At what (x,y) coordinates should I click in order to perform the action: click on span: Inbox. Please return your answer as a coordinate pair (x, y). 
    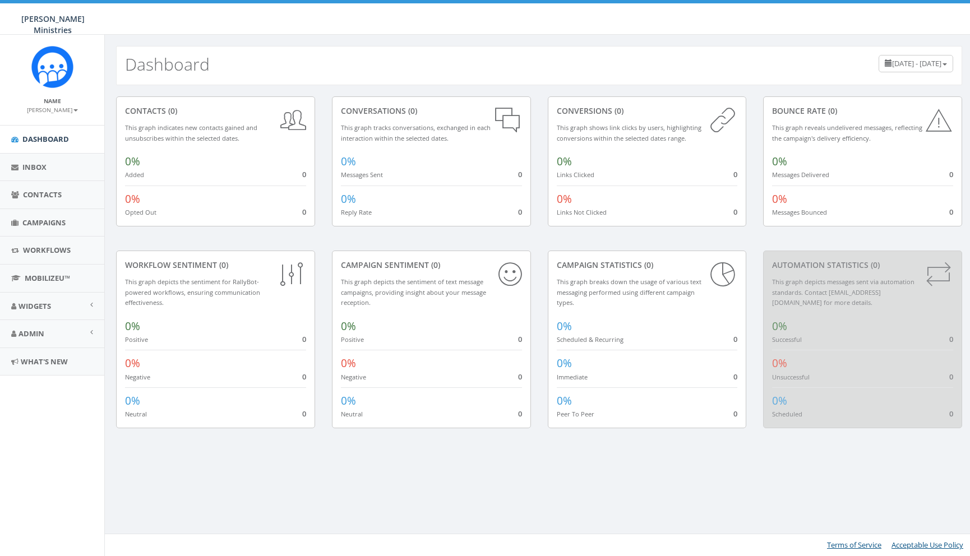
    Looking at the image, I should click on (34, 167).